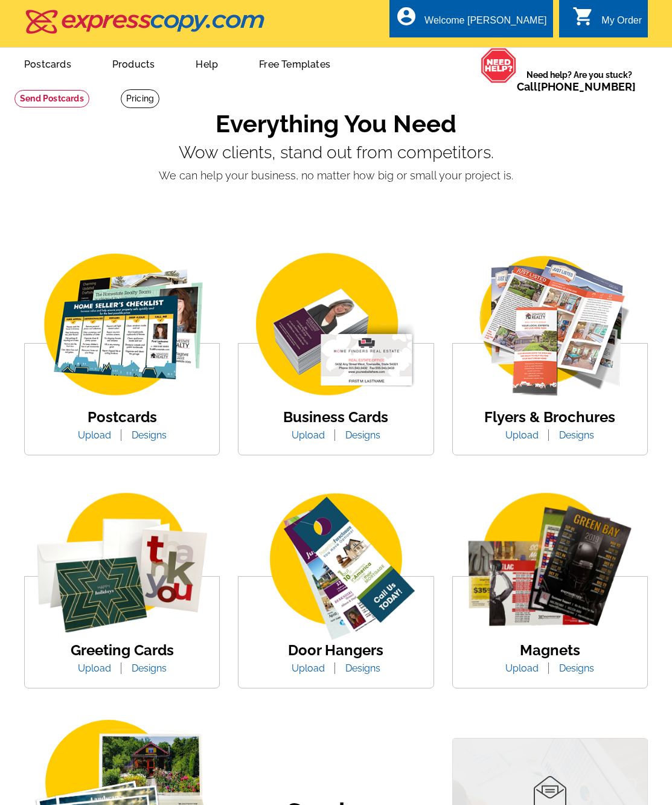 The width and height of the screenshot is (672, 805). I want to click on h1: Everything You Need, so click(336, 123).